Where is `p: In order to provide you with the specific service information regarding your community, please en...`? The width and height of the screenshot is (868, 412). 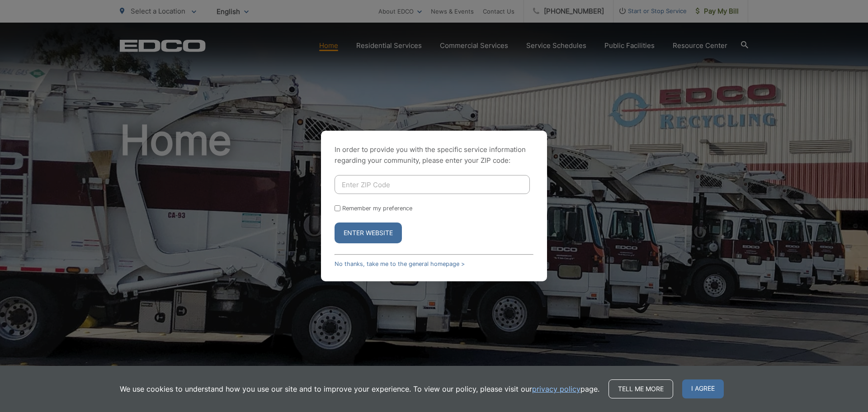
p: In order to provide you with the specific service information regarding your community, please en... is located at coordinates (434, 155).